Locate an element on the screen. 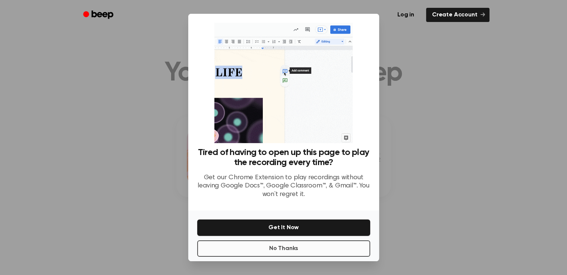 This screenshot has width=567, height=275. a: Beep is located at coordinates (99, 15).